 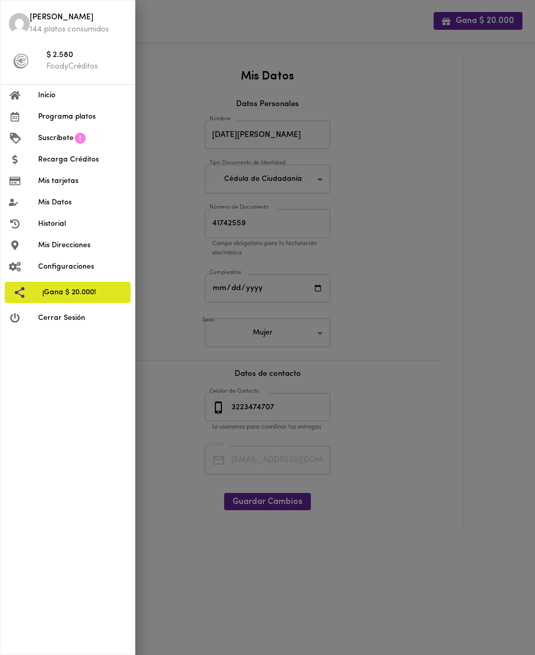 I want to click on span: Mis Direcciones, so click(x=82, y=245).